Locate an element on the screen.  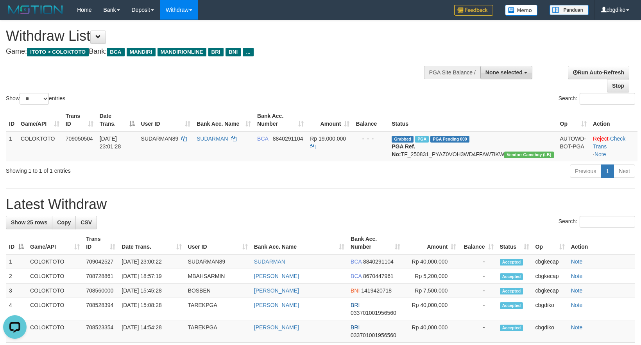
input: Search: is located at coordinates (608, 221).